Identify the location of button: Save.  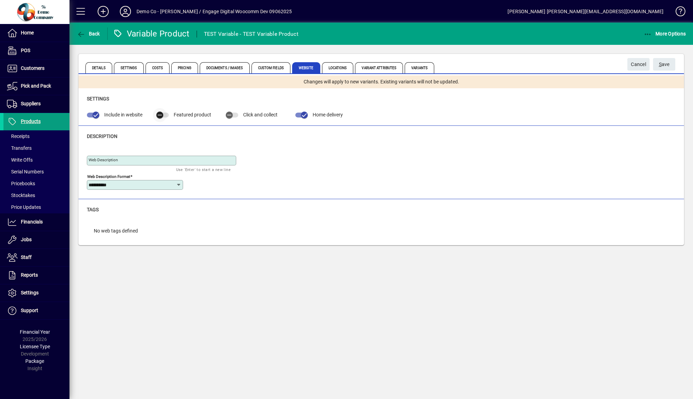
(664, 64).